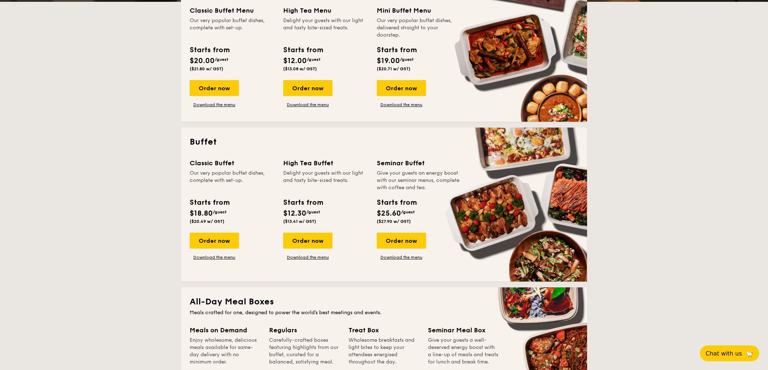 The height and width of the screenshot is (370, 768). Describe the element at coordinates (388, 61) in the screenshot. I see `span: $19.00` at that location.